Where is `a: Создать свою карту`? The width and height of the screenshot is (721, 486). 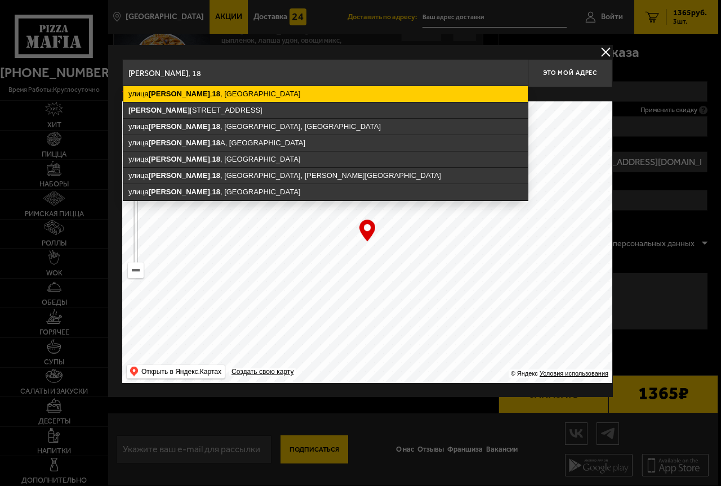
a: Создать свою карту is located at coordinates (263, 372).